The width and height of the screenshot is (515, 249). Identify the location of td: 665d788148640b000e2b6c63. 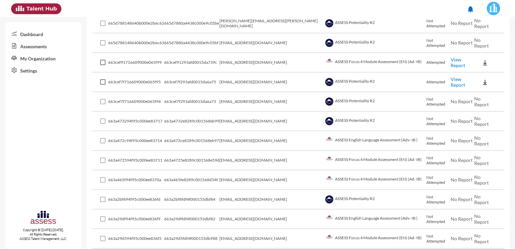
(136, 43).